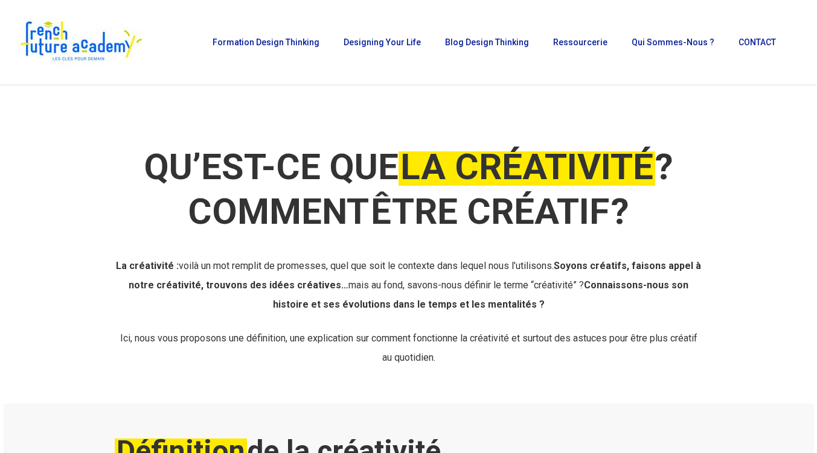 Image resolution: width=817 pixels, height=453 pixels. Describe the element at coordinates (382, 42) in the screenshot. I see `a: Designing Your Life` at that location.